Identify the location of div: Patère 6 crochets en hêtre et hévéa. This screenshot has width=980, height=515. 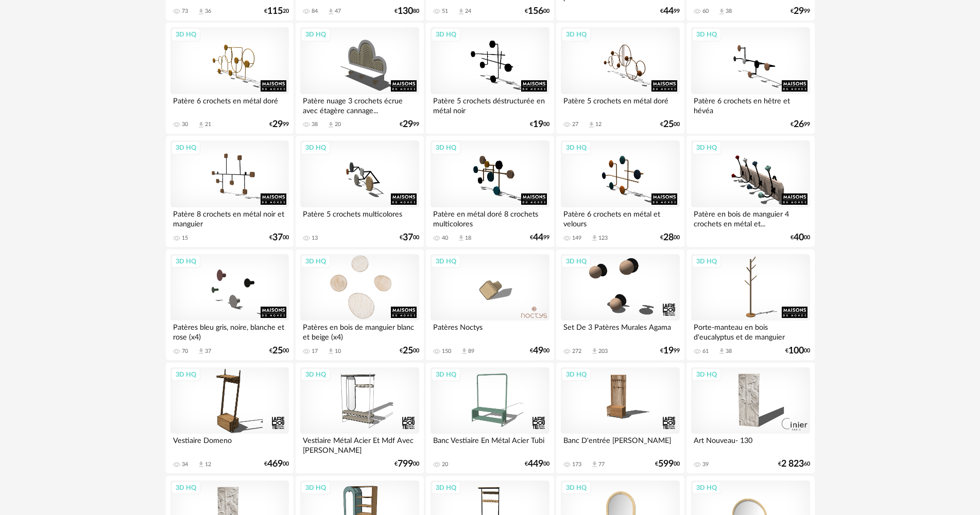
(750, 104).